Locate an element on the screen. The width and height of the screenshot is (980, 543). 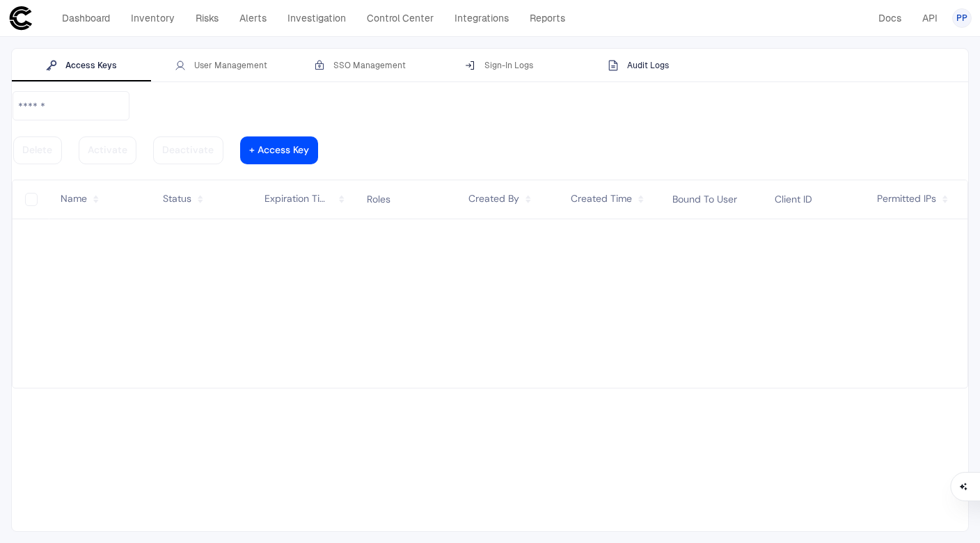
a: Docs is located at coordinates (889, 18).